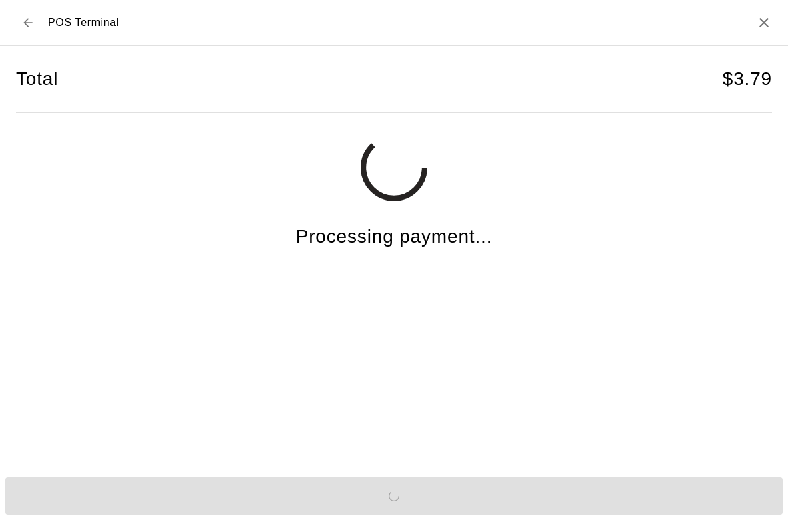  I want to click on h4: $ 3.79, so click(748, 79).